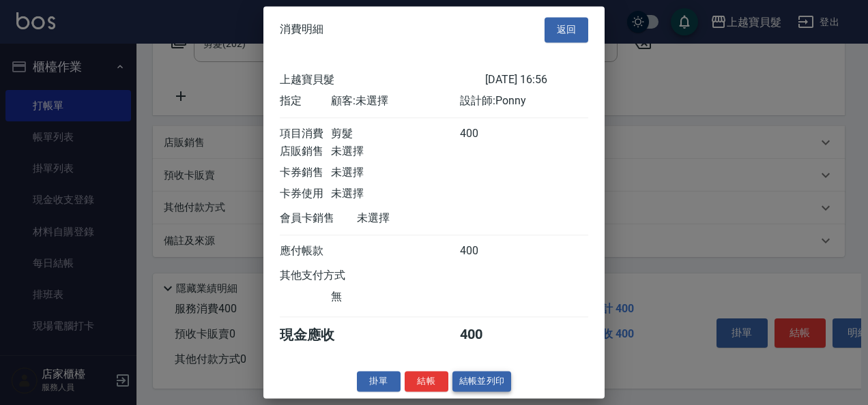  I want to click on div: 指定, so click(305, 101).